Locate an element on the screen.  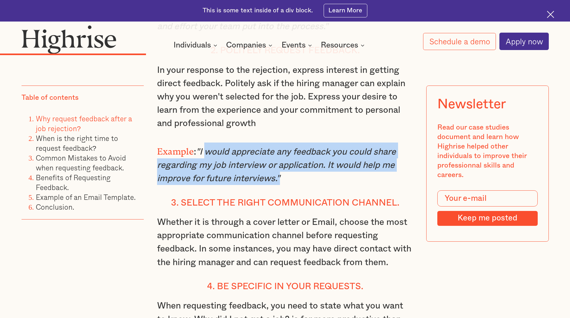
h4: 4. Be specific in your requests. is located at coordinates (285, 287).